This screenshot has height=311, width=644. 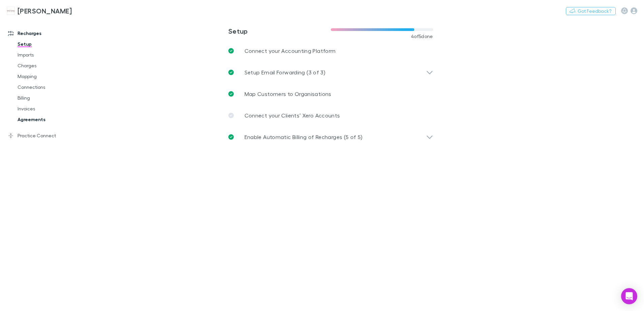 I want to click on a: Map Customers to Organisations, so click(x=331, y=94).